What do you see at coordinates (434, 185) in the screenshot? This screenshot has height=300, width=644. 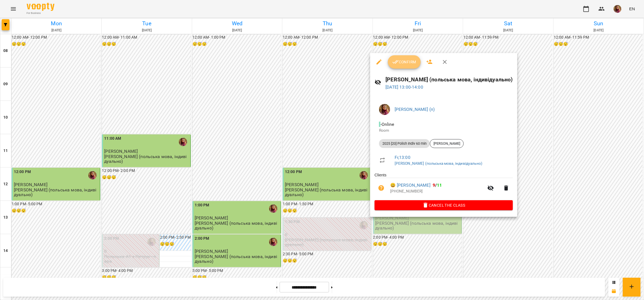 I see `span: 9` at bounding box center [434, 185].